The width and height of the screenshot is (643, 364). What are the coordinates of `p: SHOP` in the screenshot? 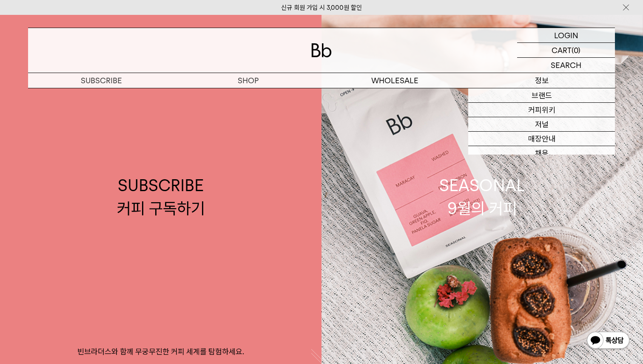 It's located at (248, 80).